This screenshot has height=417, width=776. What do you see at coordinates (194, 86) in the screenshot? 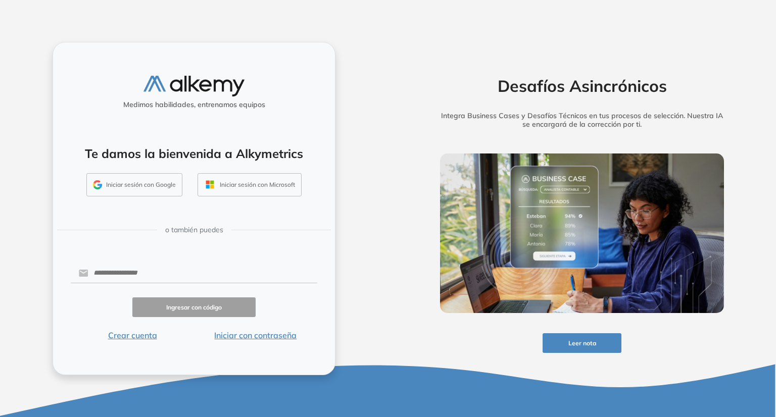
I see `img: logo-alkemy` at bounding box center [194, 86].